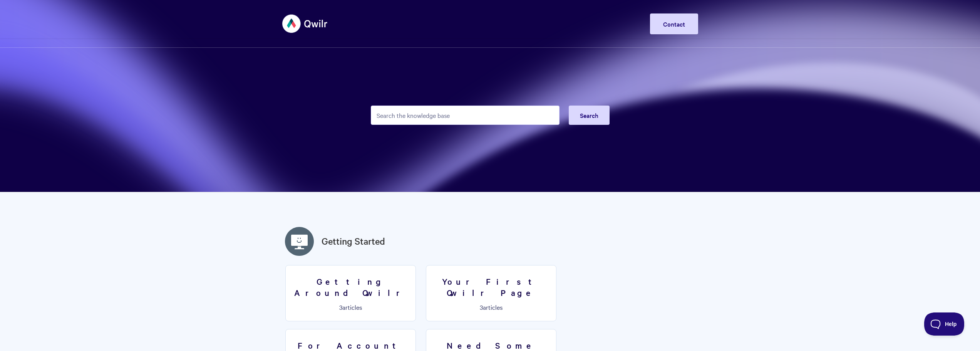 The height and width of the screenshot is (351, 980). I want to click on span: Search, so click(589, 115).